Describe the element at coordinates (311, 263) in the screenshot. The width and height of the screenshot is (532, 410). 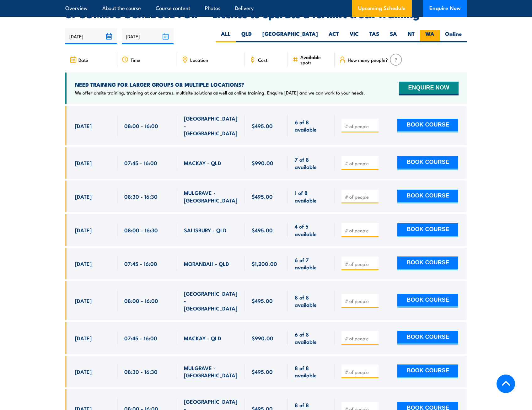
I see `span: 6 of 7 available` at that location.